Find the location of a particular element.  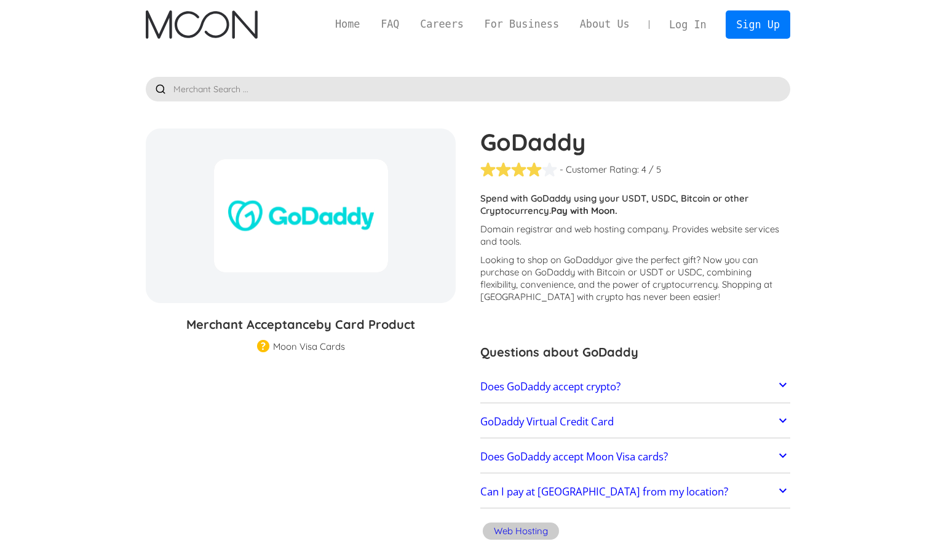

span: or give the perfect gift is located at coordinates (650, 259).